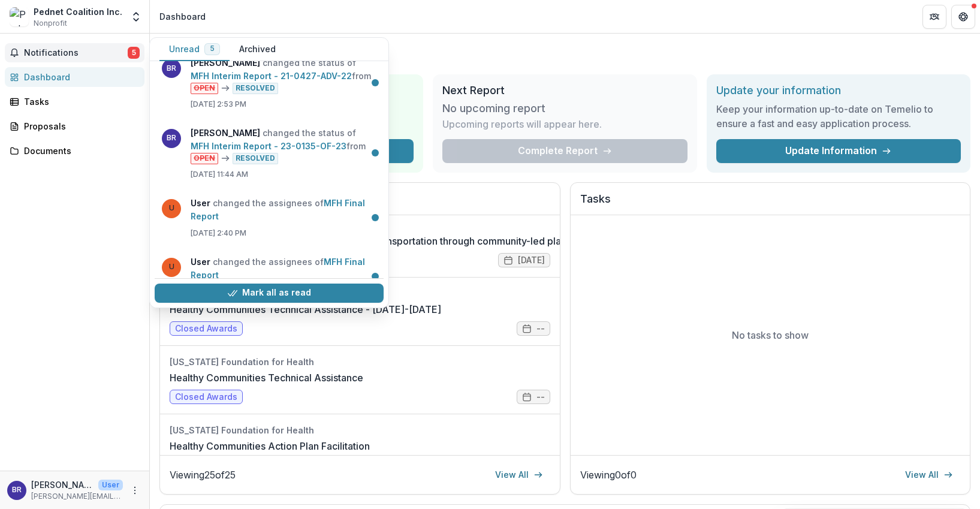  What do you see at coordinates (522, 124) in the screenshot?
I see `p: Upcoming reports will appear here.` at bounding box center [522, 124].